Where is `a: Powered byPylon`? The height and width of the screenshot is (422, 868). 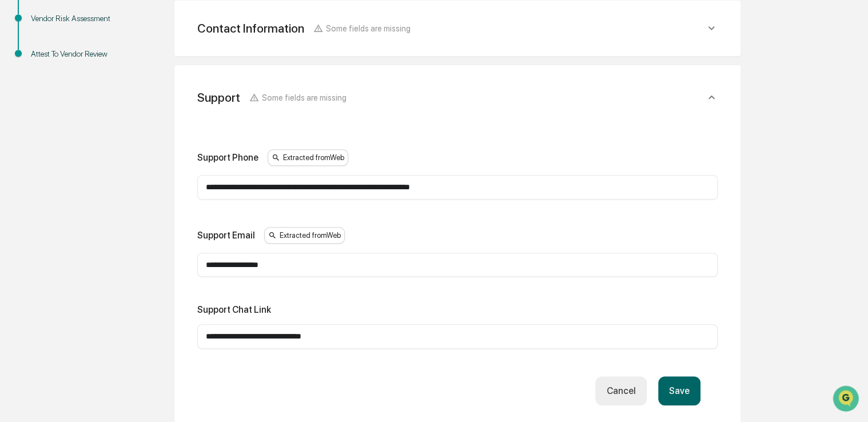 a: Powered byPylon is located at coordinates (109, 256).